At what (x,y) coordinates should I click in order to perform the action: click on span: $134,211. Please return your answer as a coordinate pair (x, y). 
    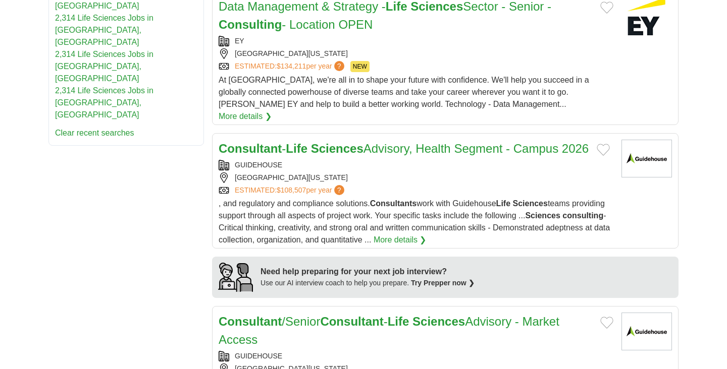
    Looking at the image, I should click on (291, 66).